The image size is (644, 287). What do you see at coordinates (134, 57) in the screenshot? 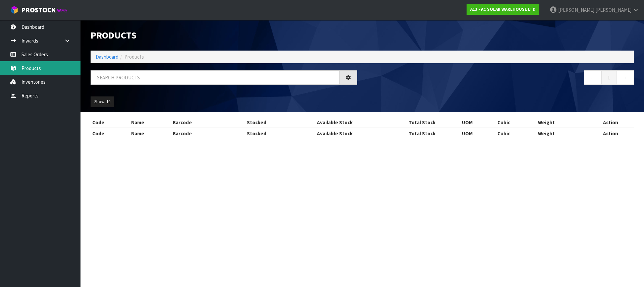
I see `span: Products` at bounding box center [134, 57].